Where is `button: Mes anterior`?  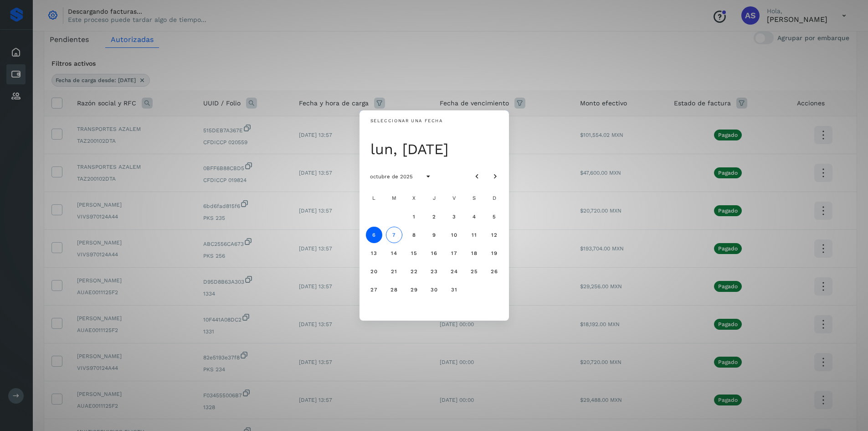
button: Mes anterior is located at coordinates (477, 177).